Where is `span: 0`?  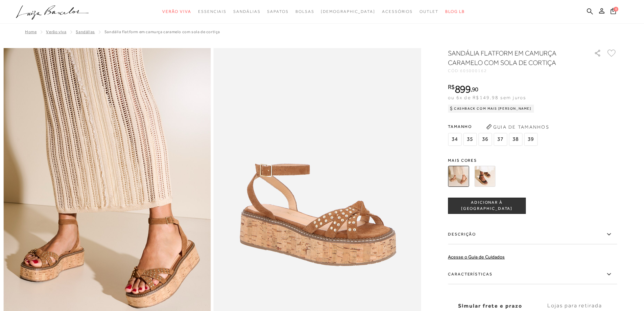 span: 0 is located at coordinates (616, 9).